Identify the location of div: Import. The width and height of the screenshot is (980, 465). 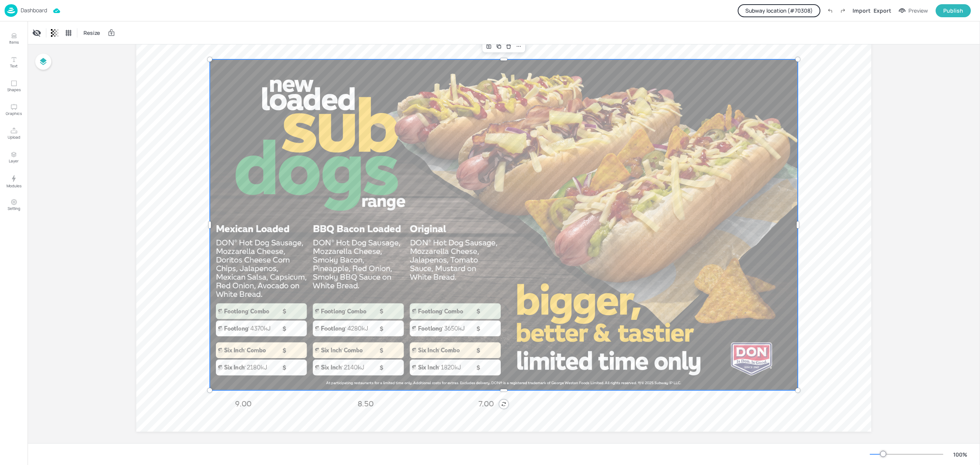
(861, 10).